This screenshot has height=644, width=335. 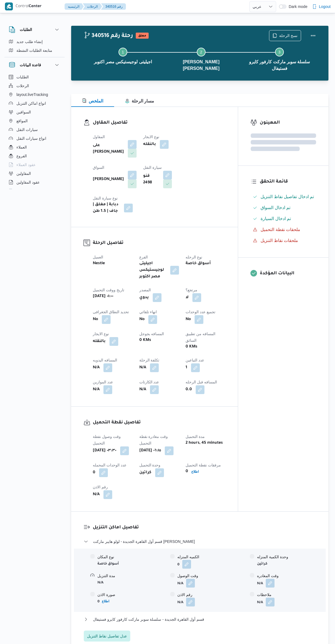 I want to click on div: وقت الوصول, so click(x=212, y=576).